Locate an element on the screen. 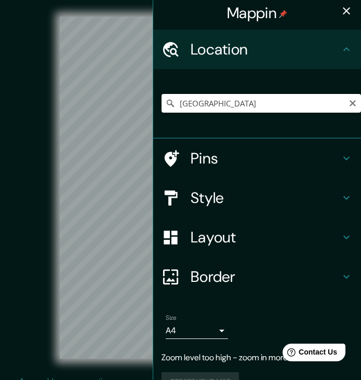  h4: Location is located at coordinates (265, 49).